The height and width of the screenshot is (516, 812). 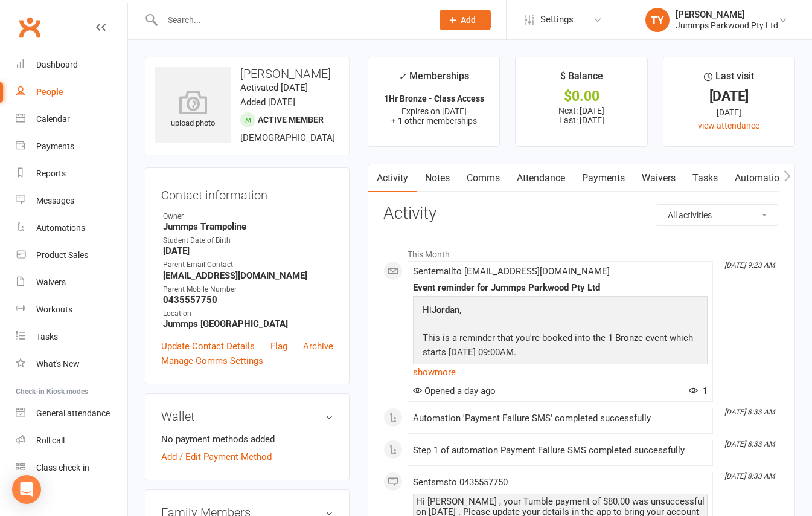 I want to click on li: This Month, so click(x=581, y=252).